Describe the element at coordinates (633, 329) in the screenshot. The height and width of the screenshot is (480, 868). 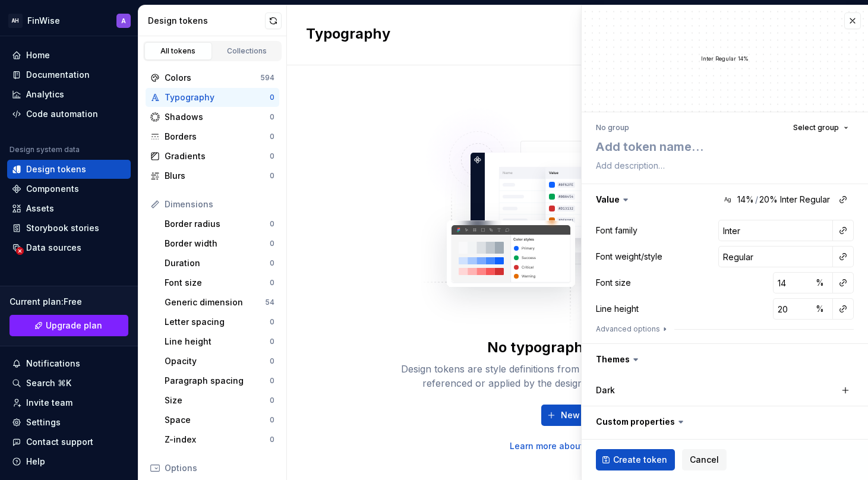
I see `button: Advanced options` at that location.